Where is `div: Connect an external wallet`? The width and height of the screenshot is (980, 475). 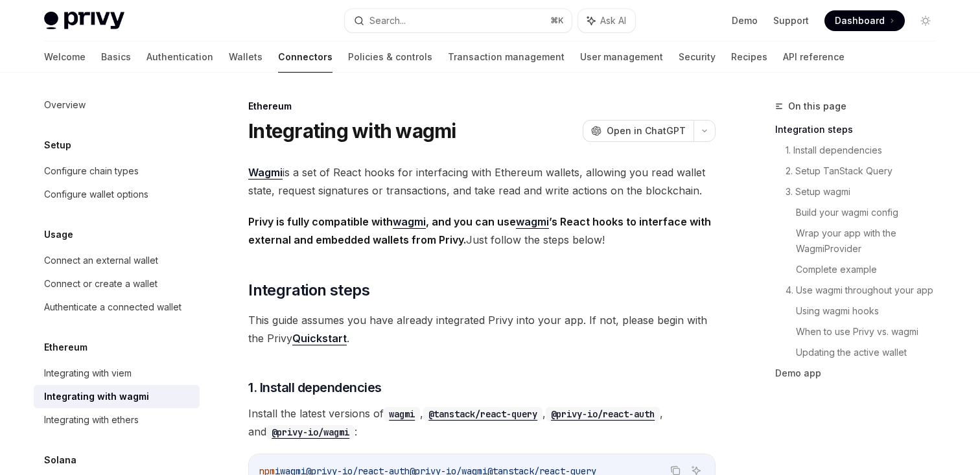 div: Connect an external wallet is located at coordinates (101, 261).